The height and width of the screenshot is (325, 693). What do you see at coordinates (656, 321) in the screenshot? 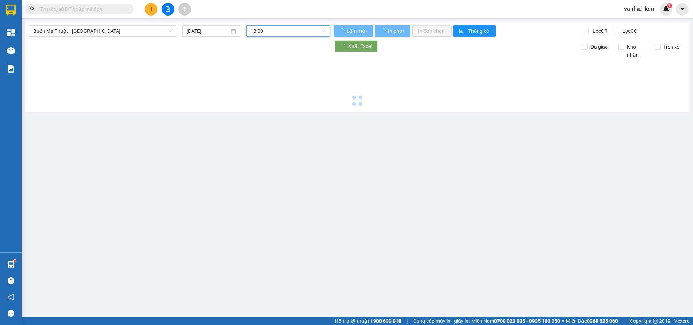
I see `span: copyright` at bounding box center [656, 321].